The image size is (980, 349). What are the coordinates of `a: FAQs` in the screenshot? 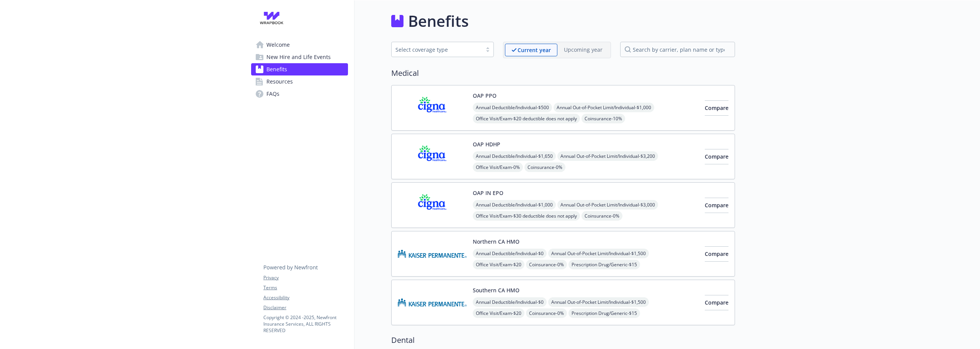 It's located at (299, 94).